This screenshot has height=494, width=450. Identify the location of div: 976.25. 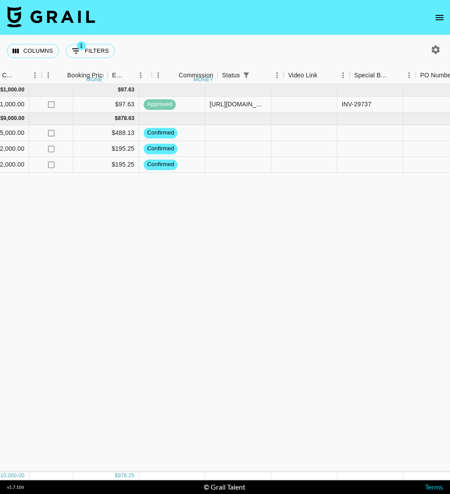
(126, 476).